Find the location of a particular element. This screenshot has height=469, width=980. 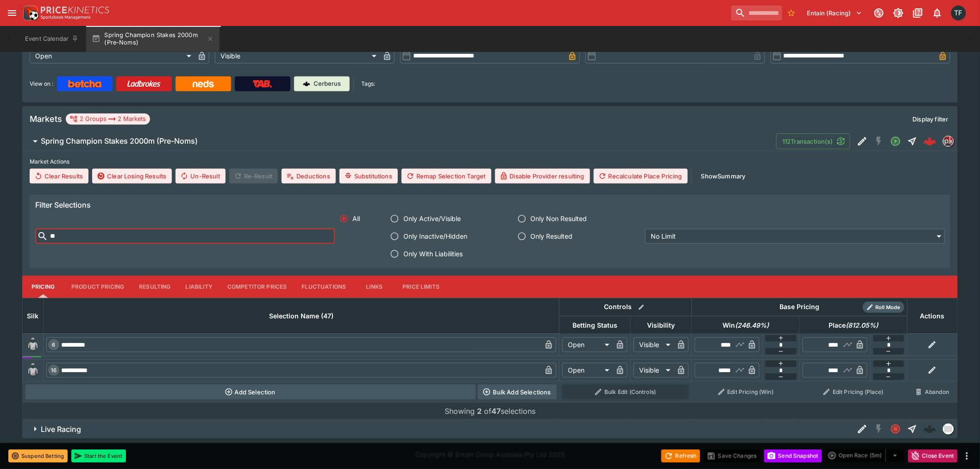

button: Close Event is located at coordinates (933, 456).